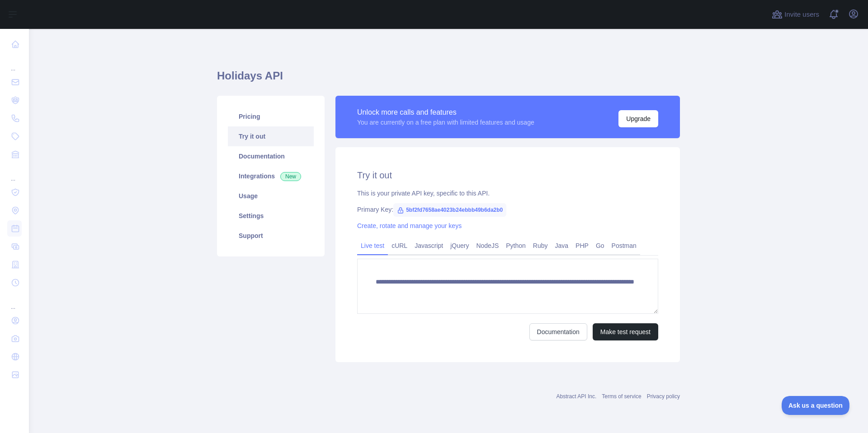 The height and width of the screenshot is (433, 868). What do you see at coordinates (508, 210) in the screenshot?
I see `div: Primary Key:` at bounding box center [508, 210].